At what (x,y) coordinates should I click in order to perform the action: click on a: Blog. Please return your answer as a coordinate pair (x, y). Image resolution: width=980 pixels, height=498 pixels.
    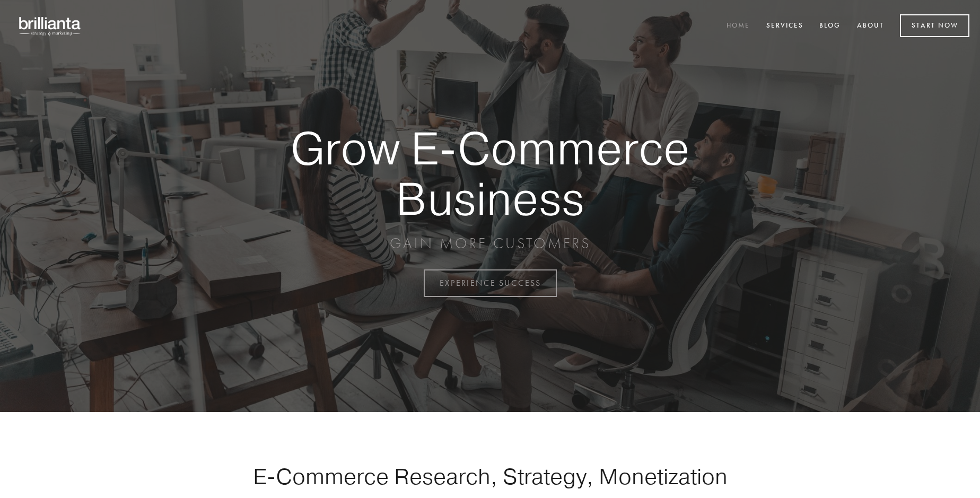
    Looking at the image, I should click on (830, 26).